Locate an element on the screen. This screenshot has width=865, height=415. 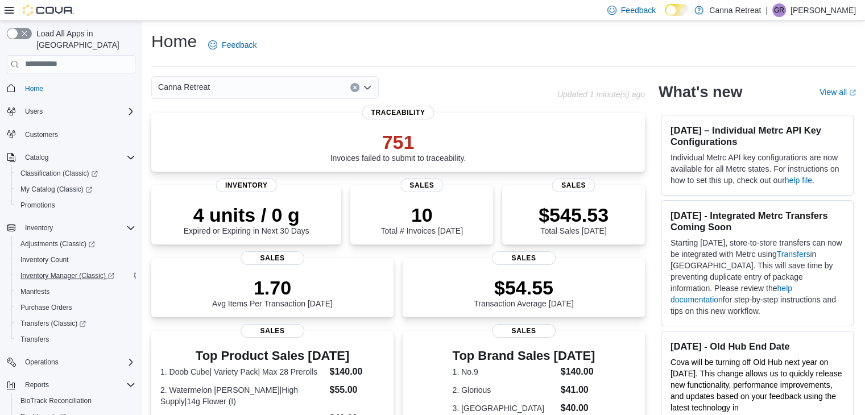
a: Promotions is located at coordinates (38, 205).